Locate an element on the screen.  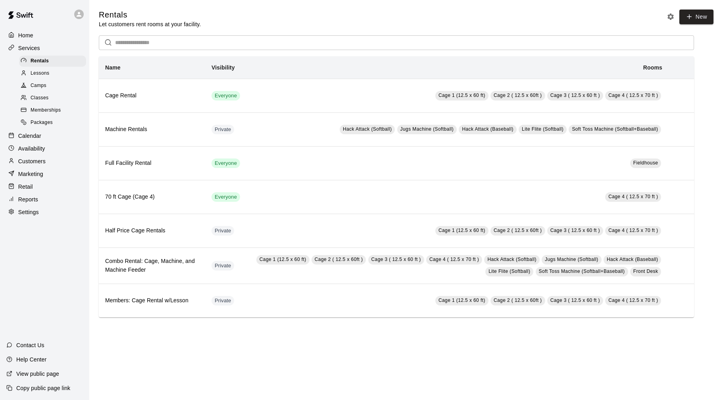
div: Services is located at coordinates (44, 48).